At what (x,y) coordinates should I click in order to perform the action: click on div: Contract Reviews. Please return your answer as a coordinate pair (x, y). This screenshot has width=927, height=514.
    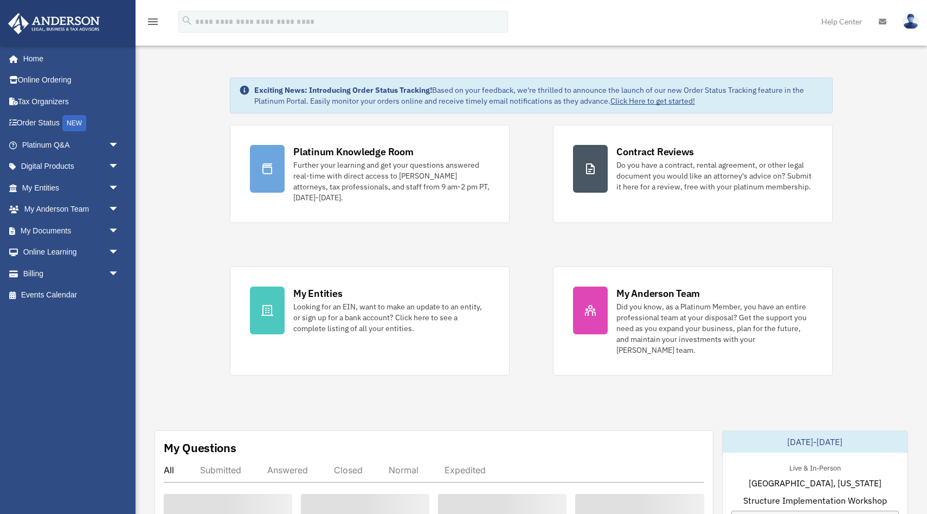
    Looking at the image, I should click on (655, 151).